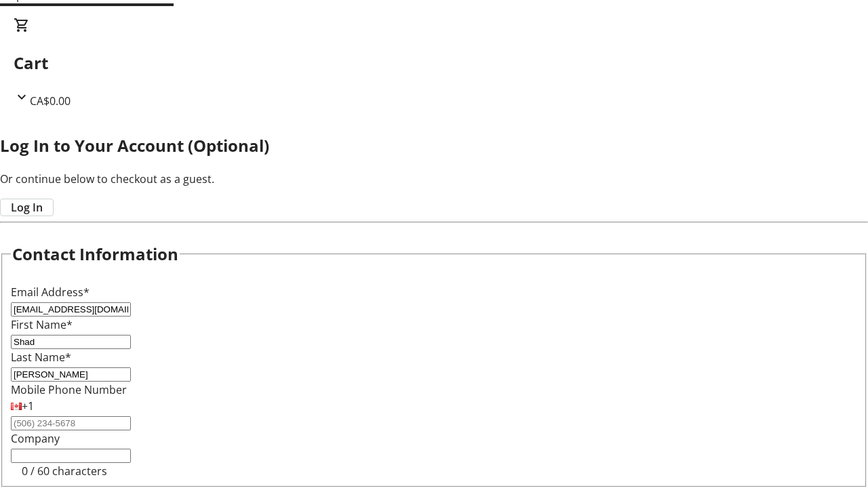 The image size is (868, 488). What do you see at coordinates (68, 390) in the screenshot?
I see `label: Mobile Phone Number` at bounding box center [68, 390].